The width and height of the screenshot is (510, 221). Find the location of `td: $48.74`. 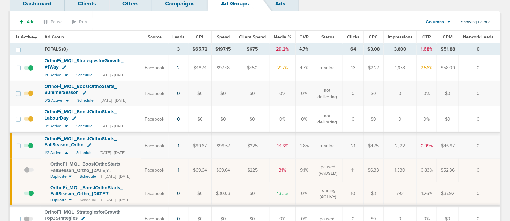

td: $48.74 is located at coordinates (200, 68).